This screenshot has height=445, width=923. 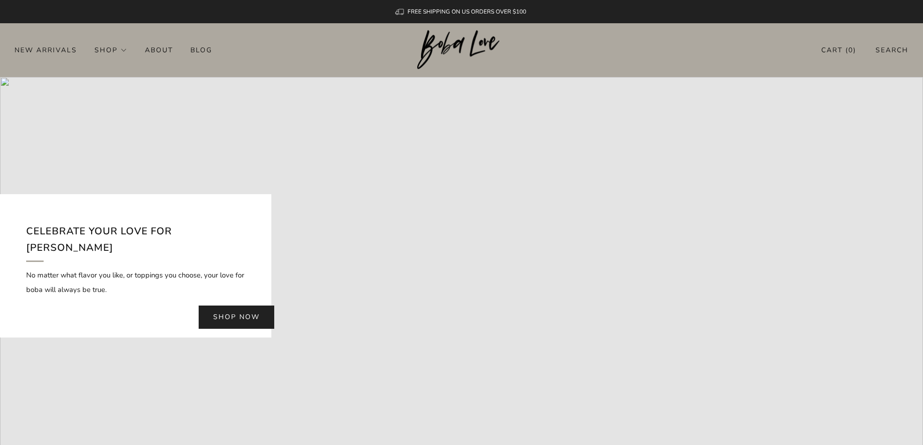 What do you see at coordinates (111, 50) in the screenshot?
I see `a: Shop` at bounding box center [111, 50].